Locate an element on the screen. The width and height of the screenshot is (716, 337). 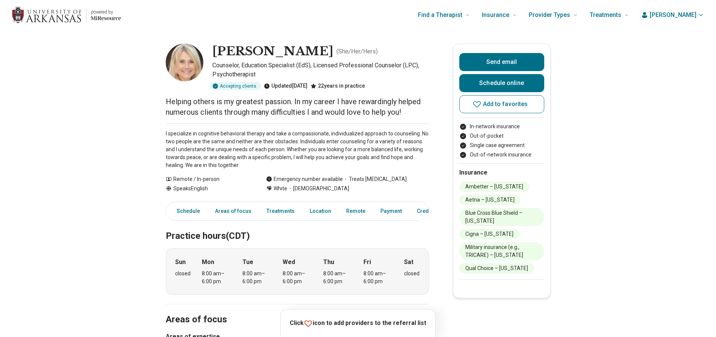
h2: Insurance is located at coordinates (502, 173).